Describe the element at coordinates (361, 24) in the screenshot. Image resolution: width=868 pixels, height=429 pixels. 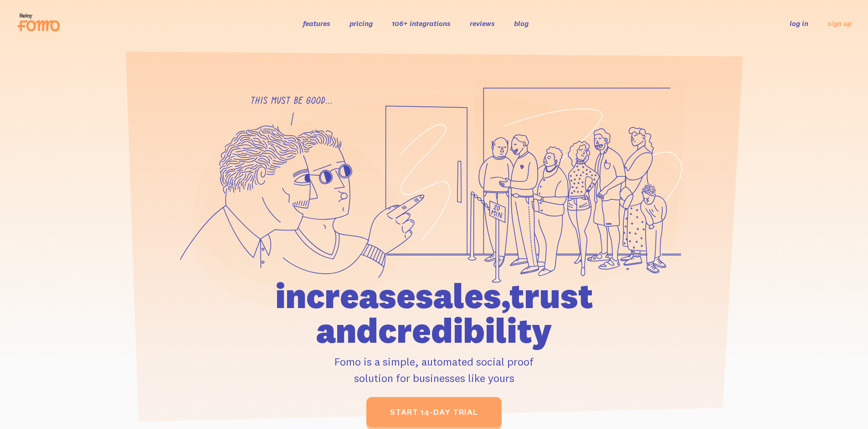
I see `a: pricing` at that location.